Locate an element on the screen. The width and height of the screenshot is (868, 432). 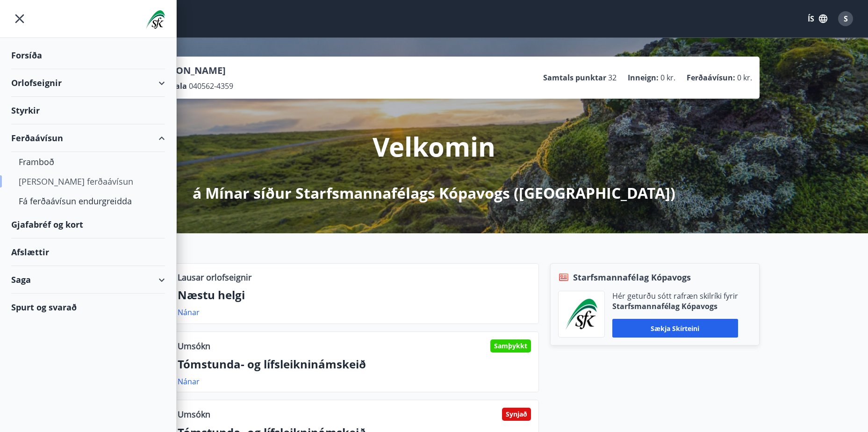
div: Fá ferðaávísun endurgreidda is located at coordinates (88, 201).